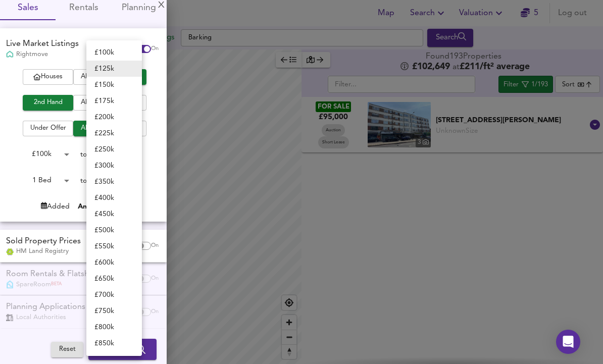 This screenshot has height=364, width=603. What do you see at coordinates (114, 84) in the screenshot?
I see `li: £ 150k` at bounding box center [114, 84].